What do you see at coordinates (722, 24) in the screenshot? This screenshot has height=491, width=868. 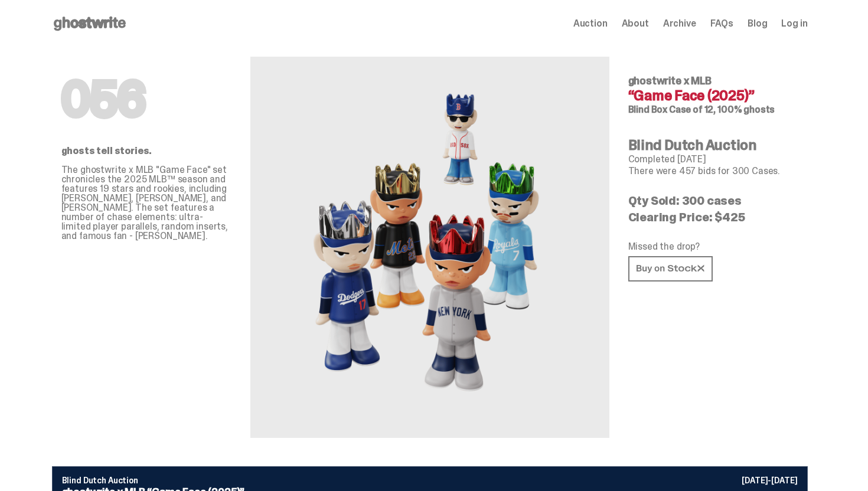 I see `span: FAQs` at bounding box center [722, 24].